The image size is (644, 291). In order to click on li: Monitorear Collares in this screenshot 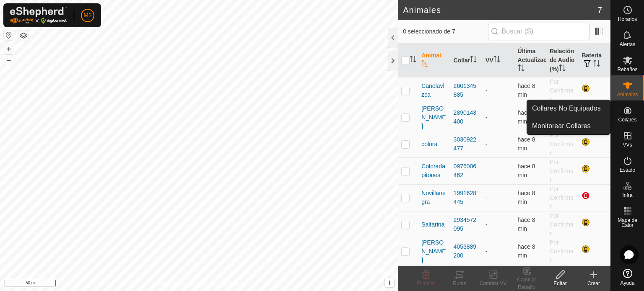, I will do `click(569, 126)`.